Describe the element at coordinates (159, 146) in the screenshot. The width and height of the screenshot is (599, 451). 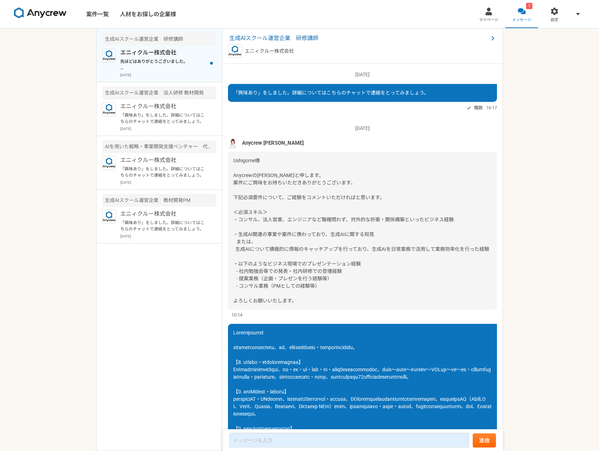
I see `div: AIを用いた戦略・事業開発支援ベンチャー 代表のメンター（業務コンサルタント）` at that location.